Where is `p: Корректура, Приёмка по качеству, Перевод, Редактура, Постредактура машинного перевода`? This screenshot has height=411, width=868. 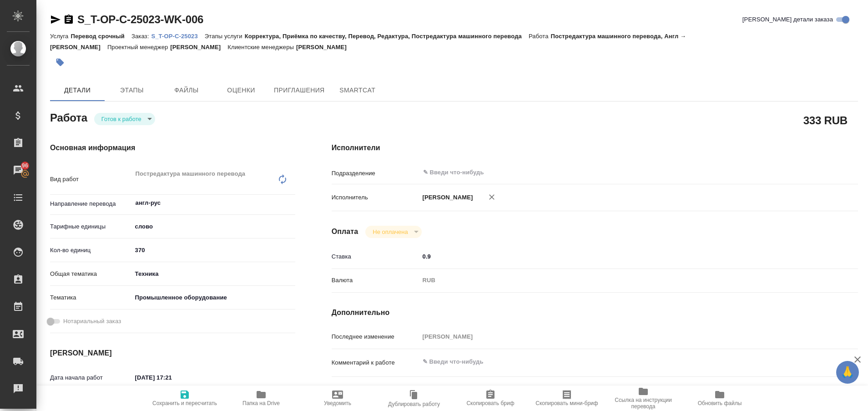
p: Корректура, Приёмка по качеству, Перевод, Редактура, Постредактура машинного перевода is located at coordinates (387, 36).